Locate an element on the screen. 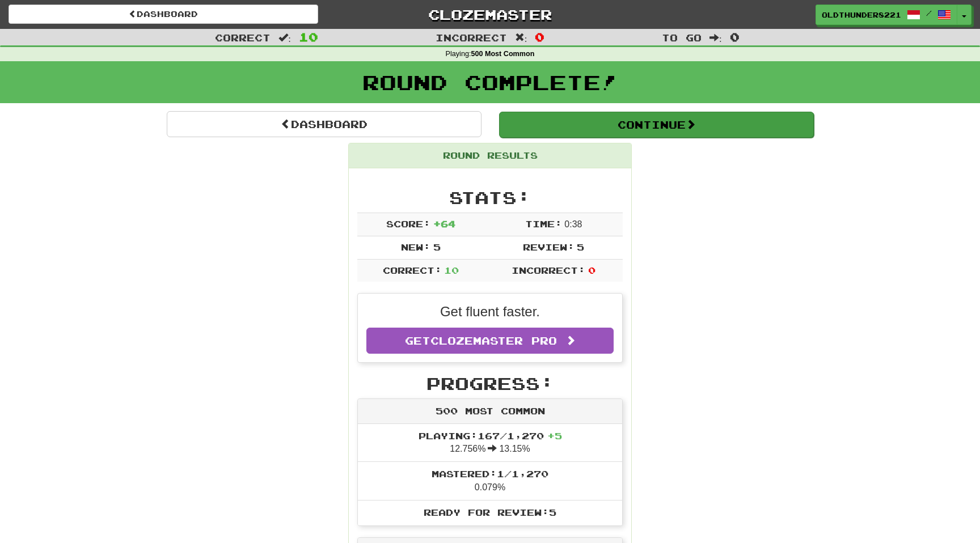 The height and width of the screenshot is (543, 980). span: Incorrect is located at coordinates (472, 38).